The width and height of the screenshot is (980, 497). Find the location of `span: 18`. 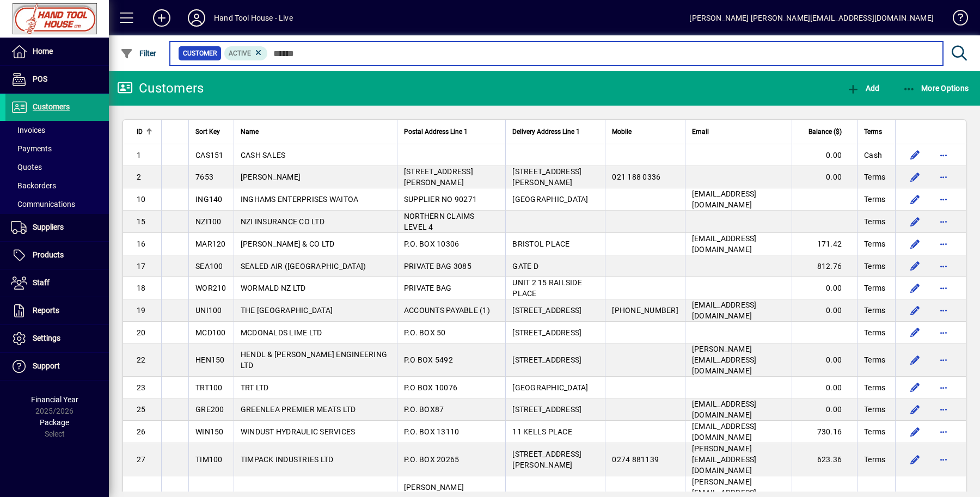

span: 18 is located at coordinates (141, 288).